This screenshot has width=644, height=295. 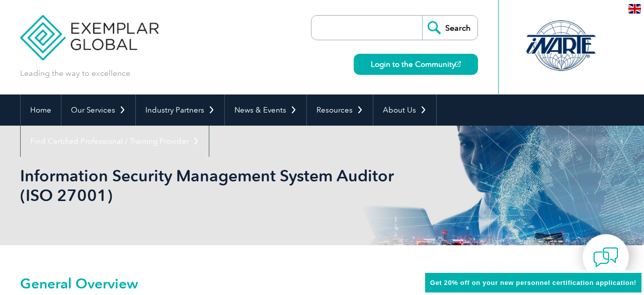 I want to click on a: Login to the Community, so click(x=416, y=65).